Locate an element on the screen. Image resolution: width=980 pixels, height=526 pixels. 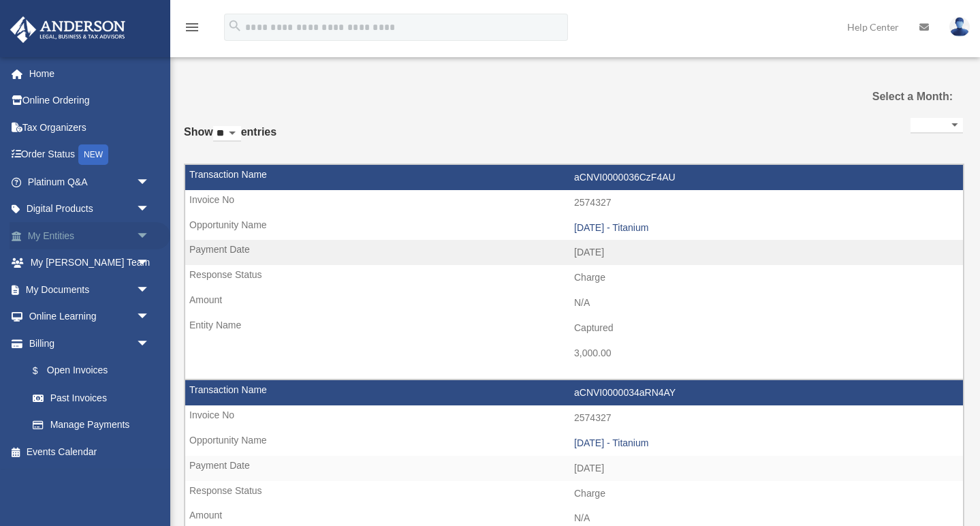
a: Platinum Q&Aarrow_drop_down is located at coordinates (90, 182).